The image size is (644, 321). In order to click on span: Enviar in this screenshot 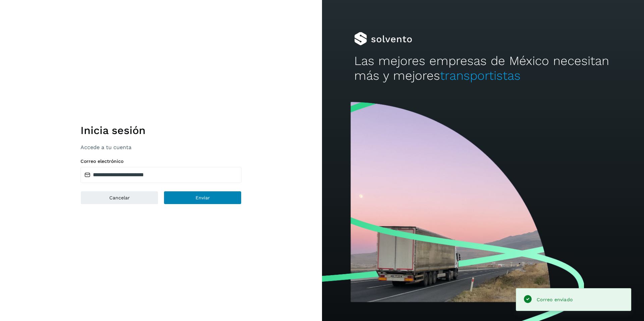, I will do `click(203, 198)`.